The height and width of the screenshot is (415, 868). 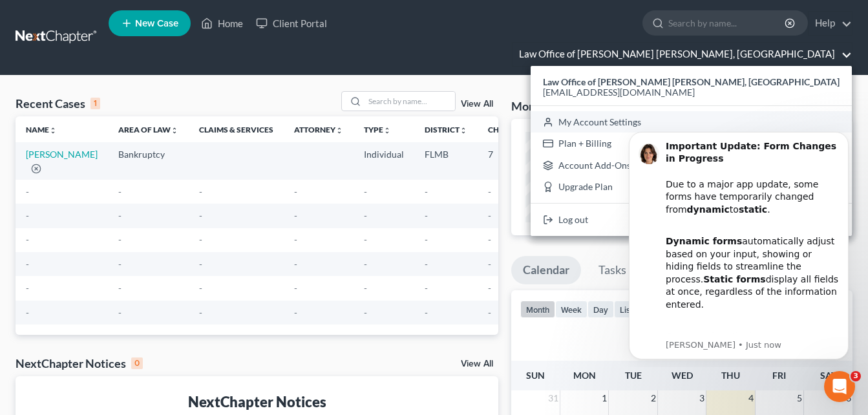 What do you see at coordinates (156, 23) in the screenshot?
I see `span: New Case` at bounding box center [156, 23].